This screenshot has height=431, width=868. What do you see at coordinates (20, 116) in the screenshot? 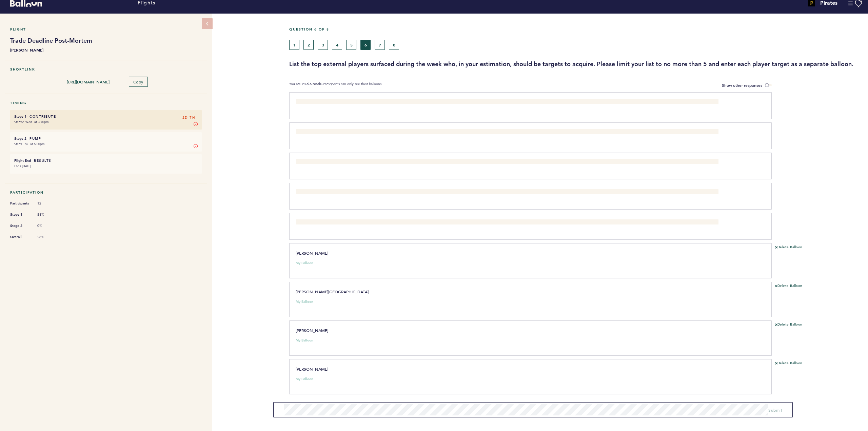
I see `small: Stage 1` at bounding box center [20, 116].